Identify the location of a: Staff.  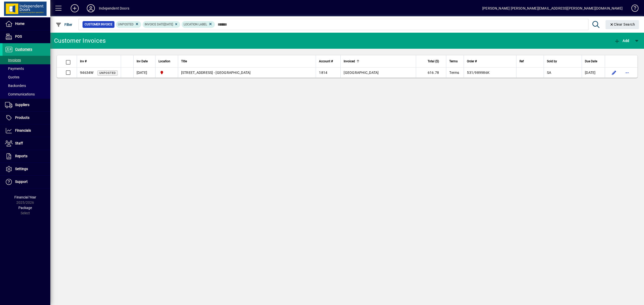
(26, 143).